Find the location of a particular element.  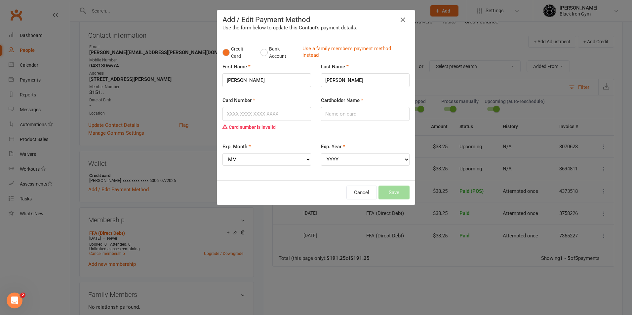

input: XXXX-XXXX-XXXX-XXXX is located at coordinates (267, 114).